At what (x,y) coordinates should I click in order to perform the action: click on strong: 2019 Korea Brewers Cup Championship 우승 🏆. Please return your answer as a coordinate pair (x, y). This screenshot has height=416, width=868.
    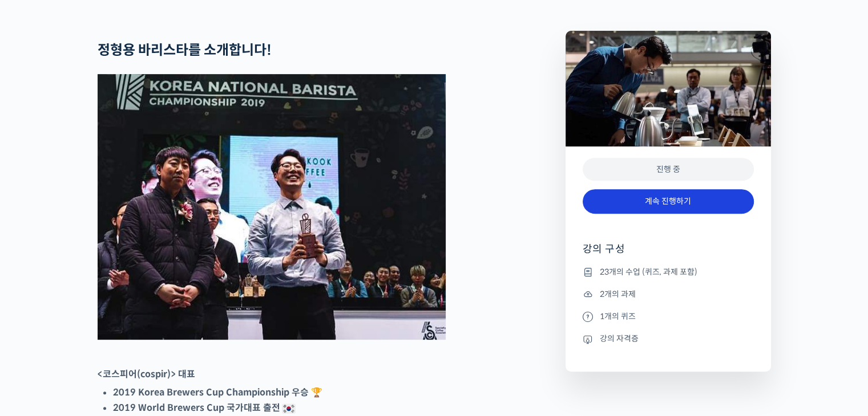
    Looking at the image, I should click on (217, 392).